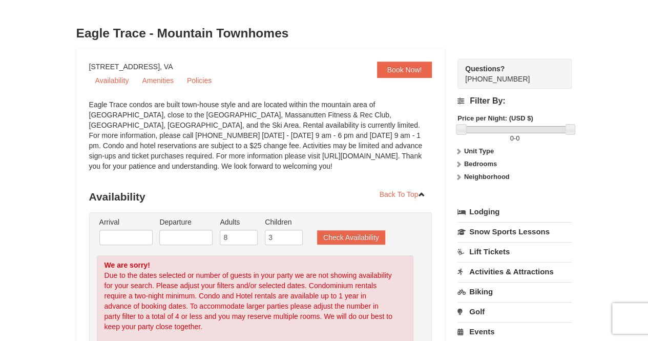 This screenshot has width=648, height=341. I want to click on a: Lodging, so click(514, 212).